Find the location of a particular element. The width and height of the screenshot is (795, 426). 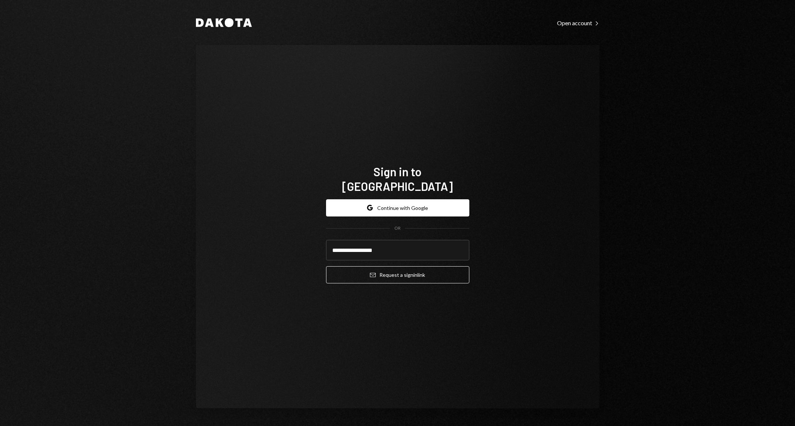

a: Open account is located at coordinates (578, 23).